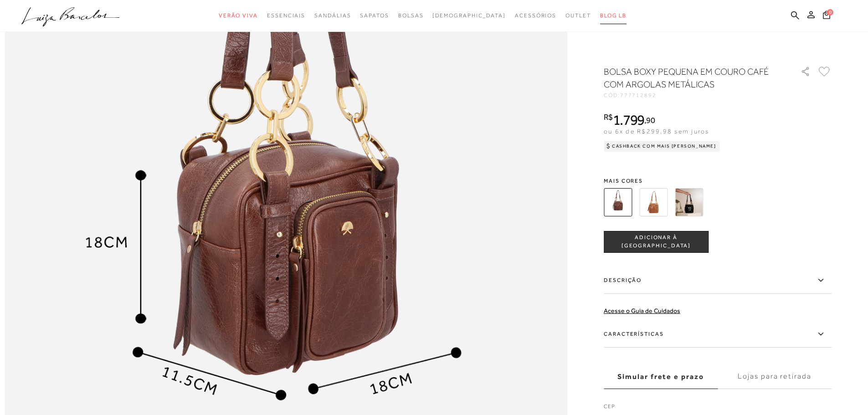  Describe the element at coordinates (469, 16) in the screenshot. I see `a: noSubCategoriesText` at that location.